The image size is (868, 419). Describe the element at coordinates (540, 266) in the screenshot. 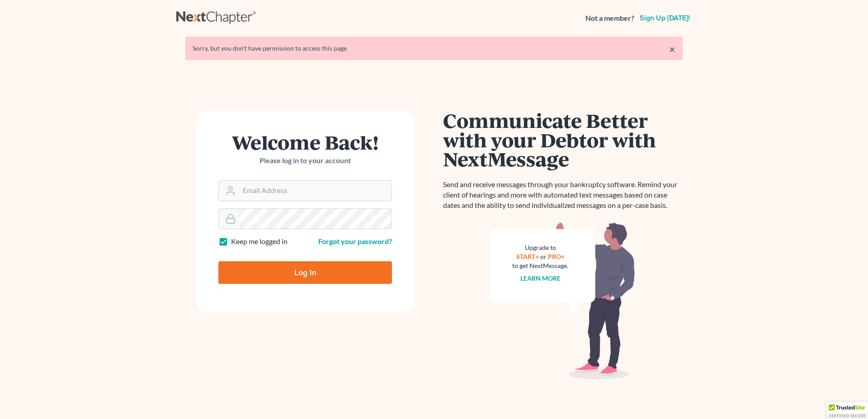

I see `div: to get NextMessage.` at that location.